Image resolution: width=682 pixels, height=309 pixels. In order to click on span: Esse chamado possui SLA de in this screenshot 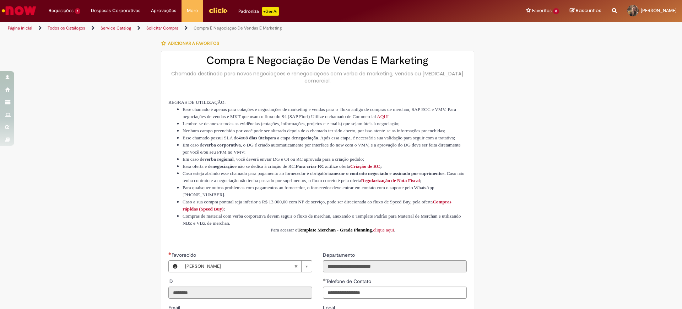, I will do `click(210, 137)`.